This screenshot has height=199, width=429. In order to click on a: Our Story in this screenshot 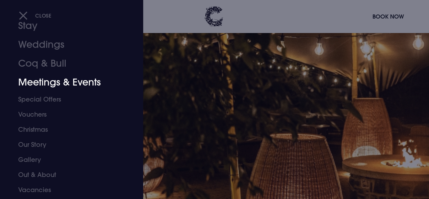, I will do `click(68, 144)`.